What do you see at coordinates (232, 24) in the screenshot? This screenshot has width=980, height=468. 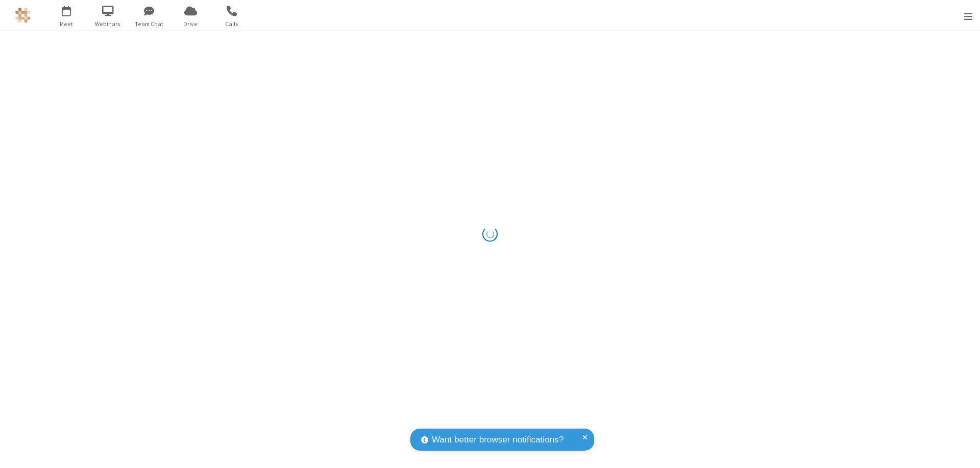 I see `span: Calls` at bounding box center [232, 24].